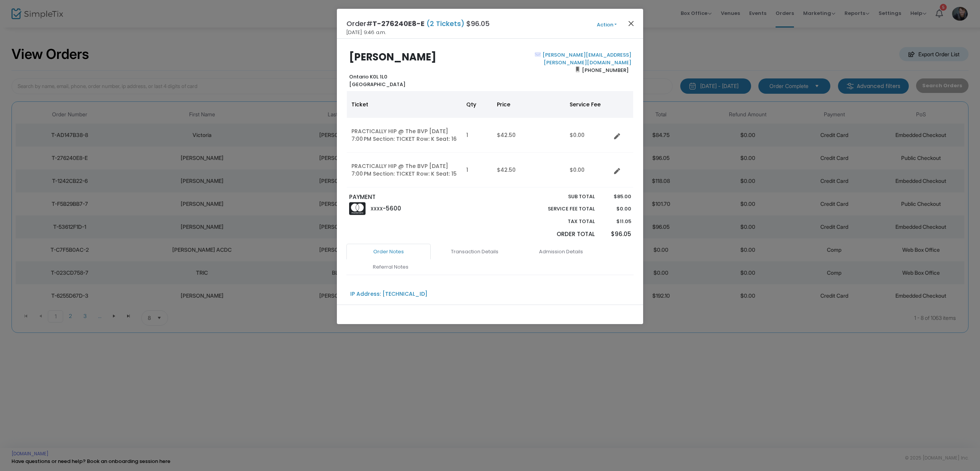  I want to click on button: Action, so click(607, 25).